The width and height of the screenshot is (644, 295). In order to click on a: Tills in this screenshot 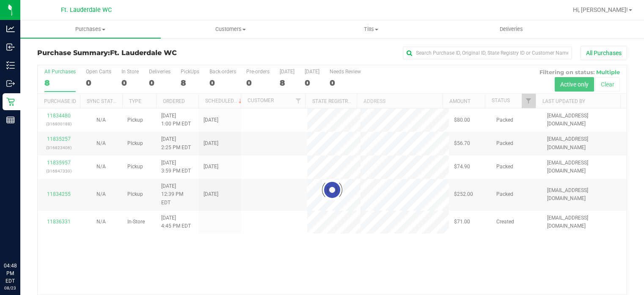, I will do `click(371, 29)`.